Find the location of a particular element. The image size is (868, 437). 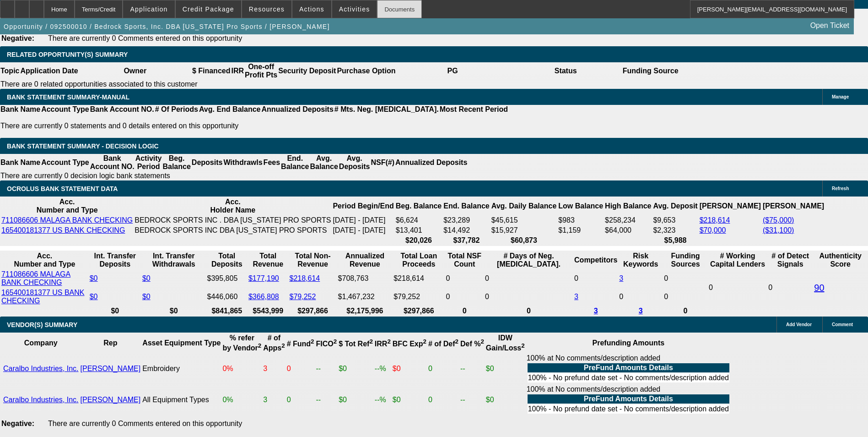

span: BANK STATEMENT SUMMARY-MANUAL is located at coordinates (68, 97).